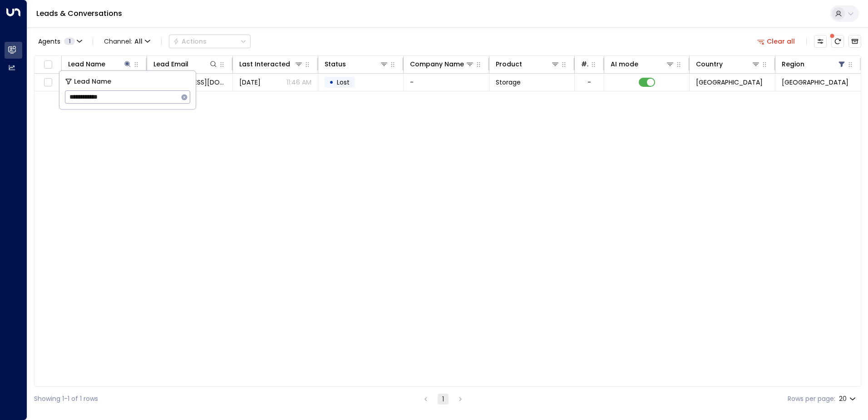 This screenshot has width=868, height=420. Describe the element at coordinates (210, 41) in the screenshot. I see `div: Button group with a nested menu` at that location.